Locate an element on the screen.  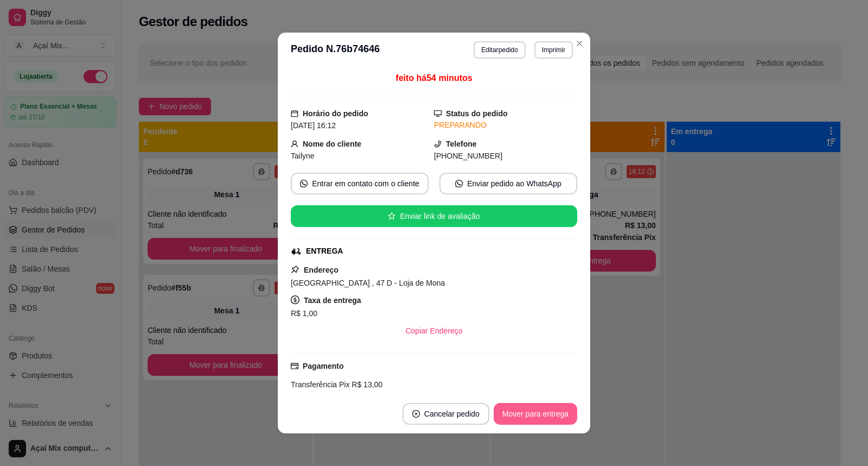
button: Copiar Endereço is located at coordinates (434, 331).